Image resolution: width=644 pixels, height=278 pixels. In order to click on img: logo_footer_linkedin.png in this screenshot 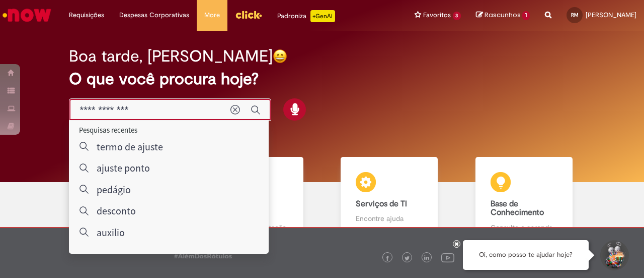, I will do `click(427, 258)`.